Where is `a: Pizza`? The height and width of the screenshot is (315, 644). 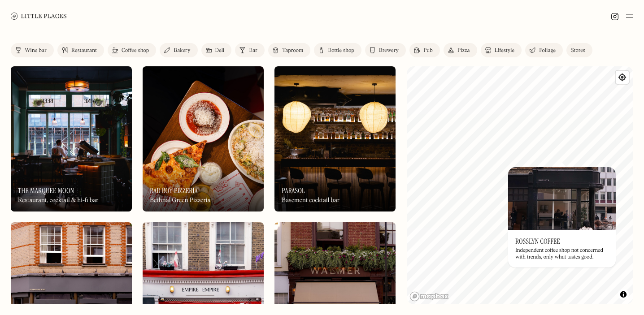
a: Pizza is located at coordinates (461, 51).